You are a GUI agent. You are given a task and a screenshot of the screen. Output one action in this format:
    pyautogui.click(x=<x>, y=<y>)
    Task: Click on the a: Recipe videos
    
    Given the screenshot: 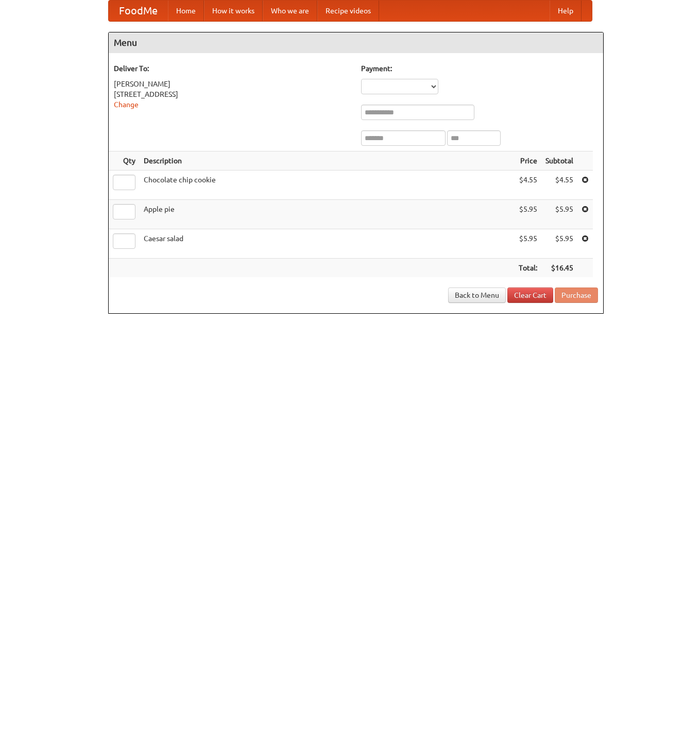 What is the action you would take?
    pyautogui.click(x=348, y=11)
    